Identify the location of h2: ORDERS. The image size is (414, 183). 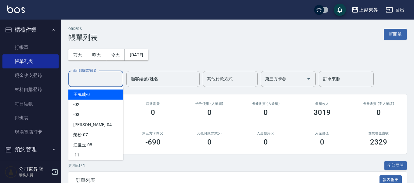
(83, 29).